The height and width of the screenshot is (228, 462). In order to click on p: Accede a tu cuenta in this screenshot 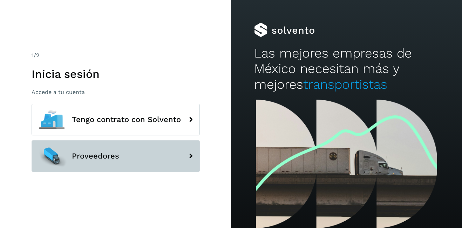, I will do `click(116, 92)`.